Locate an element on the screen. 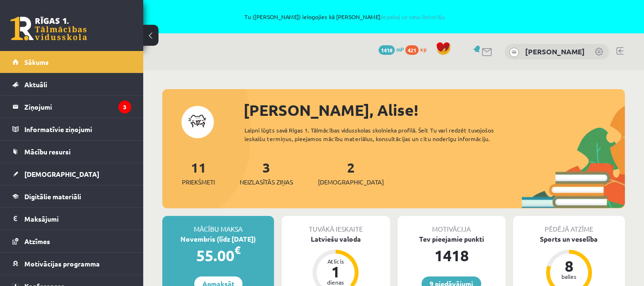 This screenshot has width=644, height=286. div: Tev pieejamie punkti is located at coordinates (451, 239).